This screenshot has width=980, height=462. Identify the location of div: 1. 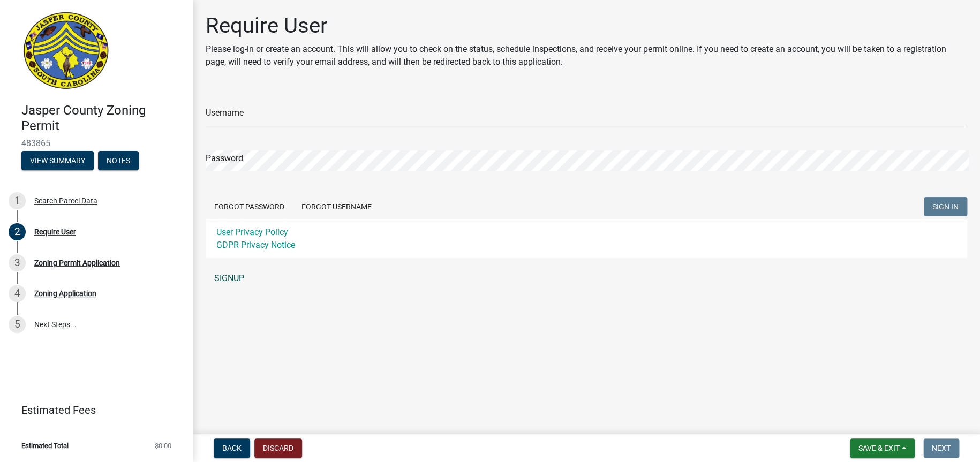
(17, 201).